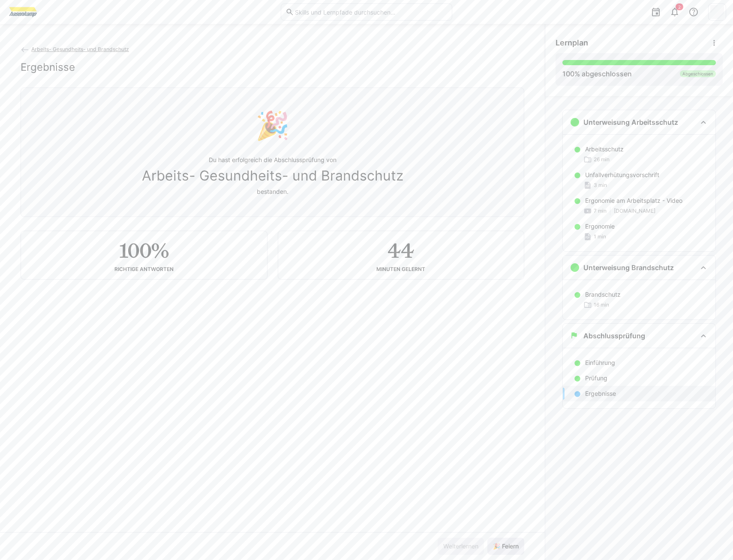 The height and width of the screenshot is (560, 733). What do you see at coordinates (603, 294) in the screenshot?
I see `p: Brandschutz` at bounding box center [603, 294].